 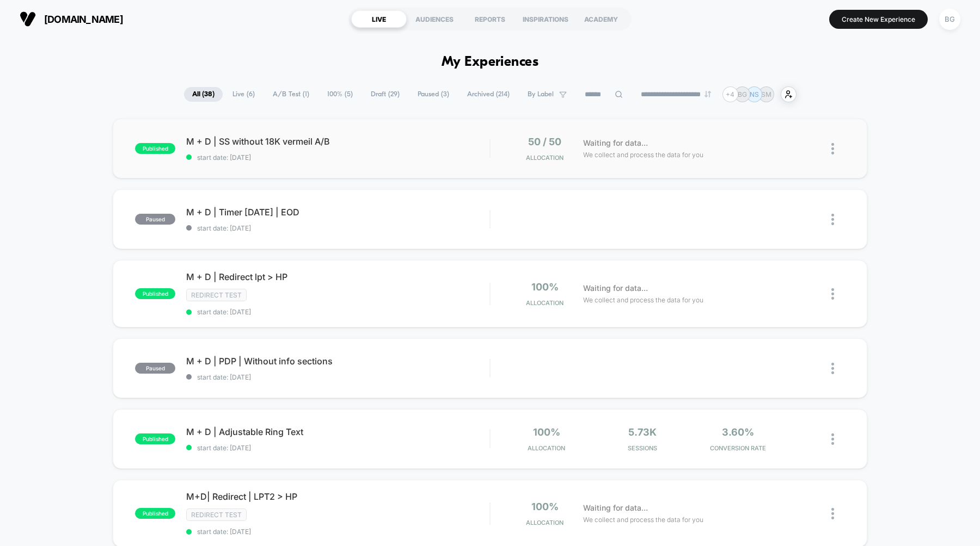 I want to click on p: NS, so click(x=754, y=94).